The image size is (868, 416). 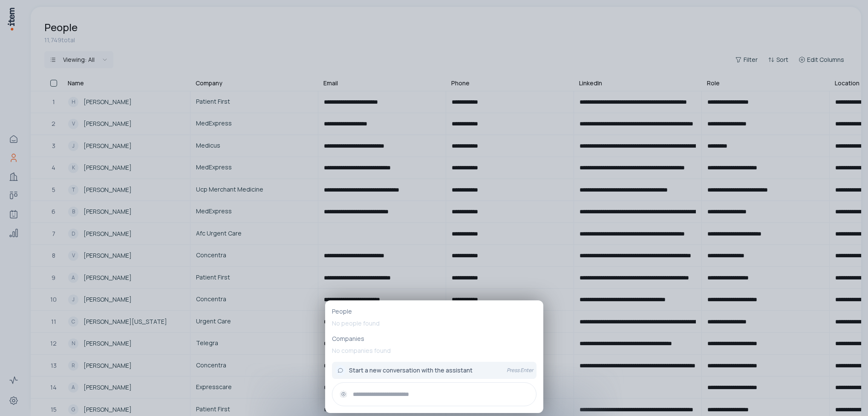 I want to click on p: Press Enter, so click(x=520, y=370).